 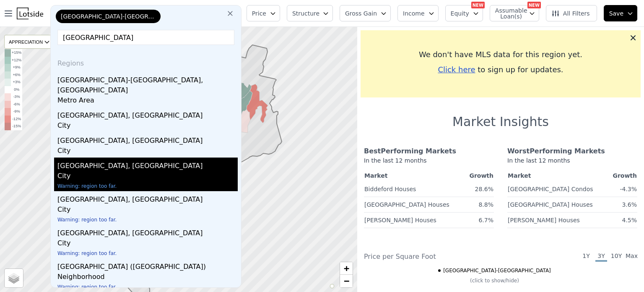 What do you see at coordinates (486, 204) in the screenshot?
I see `span: 8.8%` at bounding box center [486, 204].